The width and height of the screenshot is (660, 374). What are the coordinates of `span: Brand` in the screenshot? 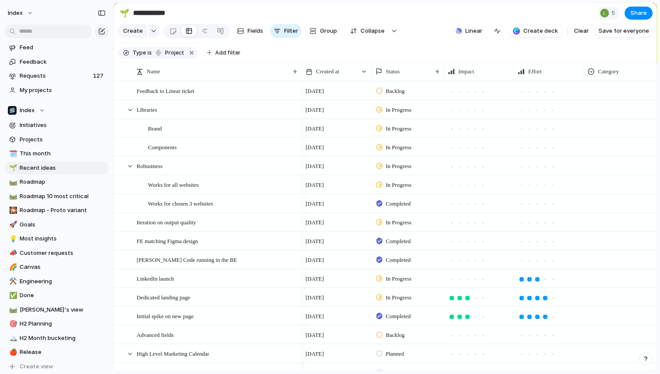 It's located at (155, 128).